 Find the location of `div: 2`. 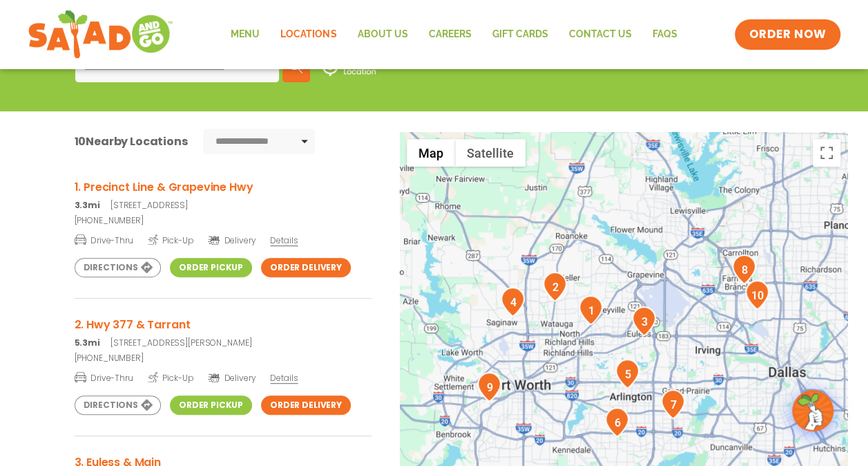

div: 2 is located at coordinates (555, 286).